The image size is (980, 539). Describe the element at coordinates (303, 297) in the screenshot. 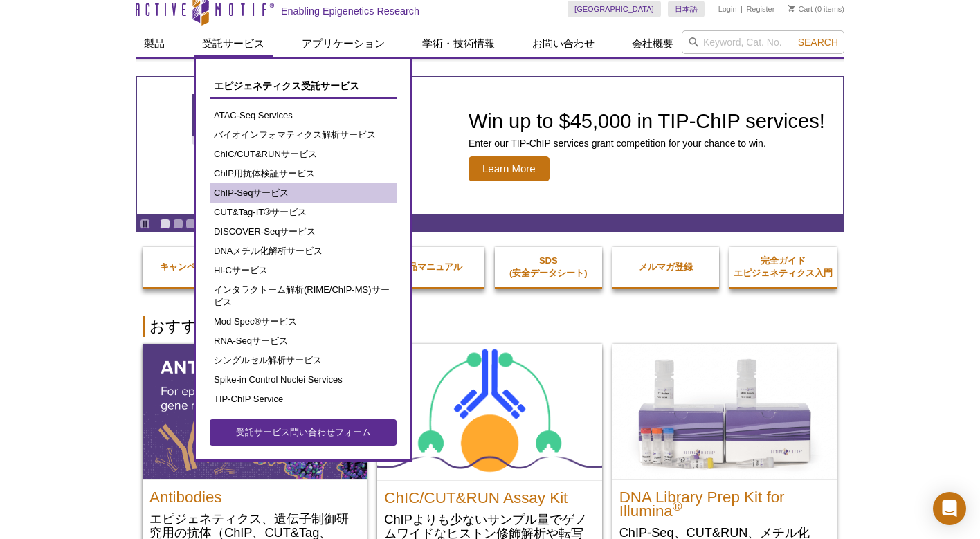

I see `a: インタラクトーム解析(RIME/ChIP-MS)サービス` at that location.